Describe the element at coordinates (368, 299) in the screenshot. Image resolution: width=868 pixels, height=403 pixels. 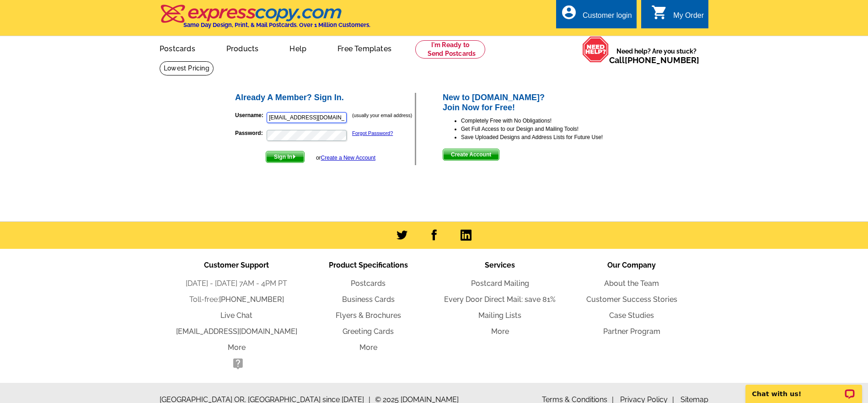
I see `a: Business Cards` at that location.